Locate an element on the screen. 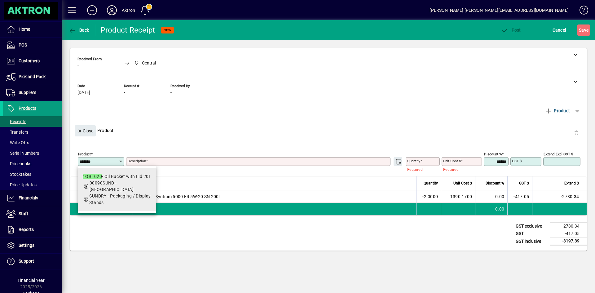  span: 1390.1700 is located at coordinates (461, 196).